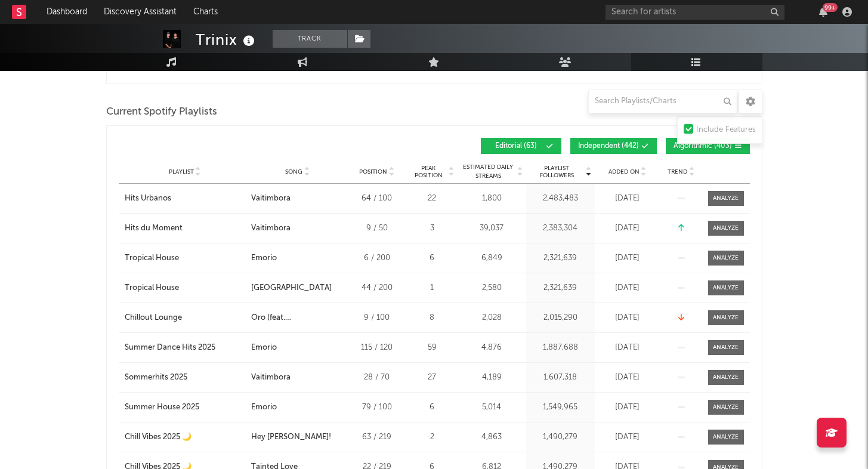  I want to click on div: 2,580, so click(492, 288).